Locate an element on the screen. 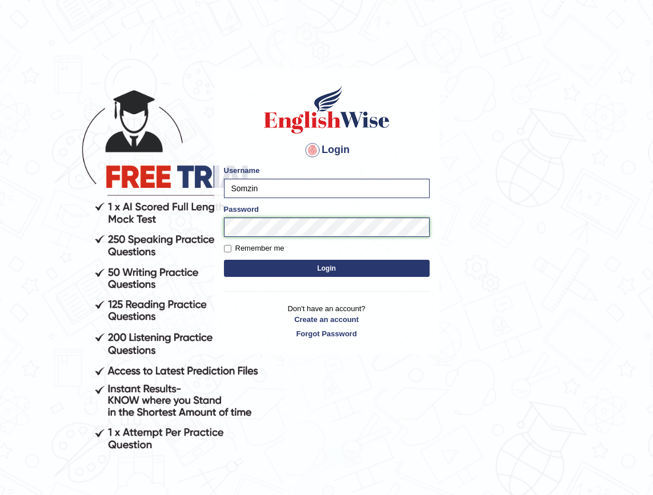 This screenshot has height=495, width=653. a: Create an account is located at coordinates (327, 319).